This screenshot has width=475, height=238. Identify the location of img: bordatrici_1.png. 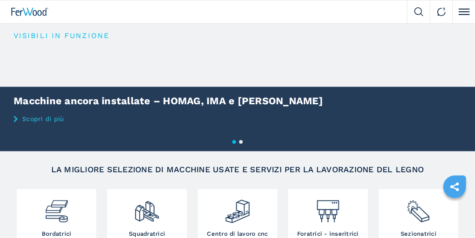
(57, 208).